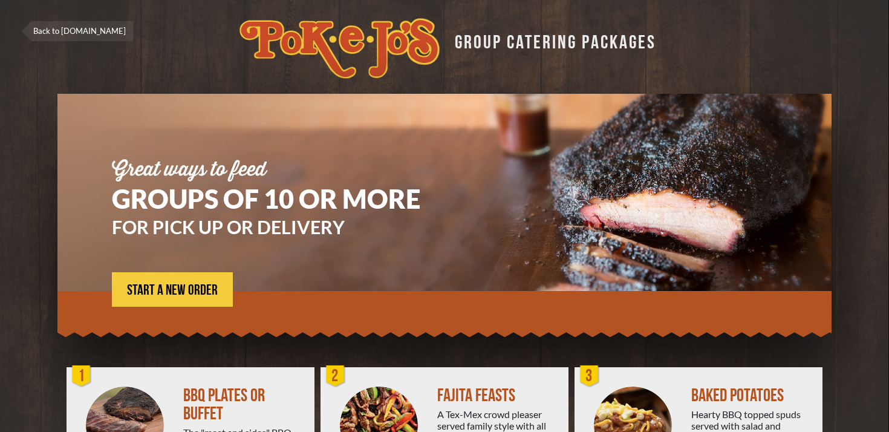 This screenshot has width=889, height=432. Describe the element at coordinates (752, 396) in the screenshot. I see `div: BAKED POTATOES` at that location.